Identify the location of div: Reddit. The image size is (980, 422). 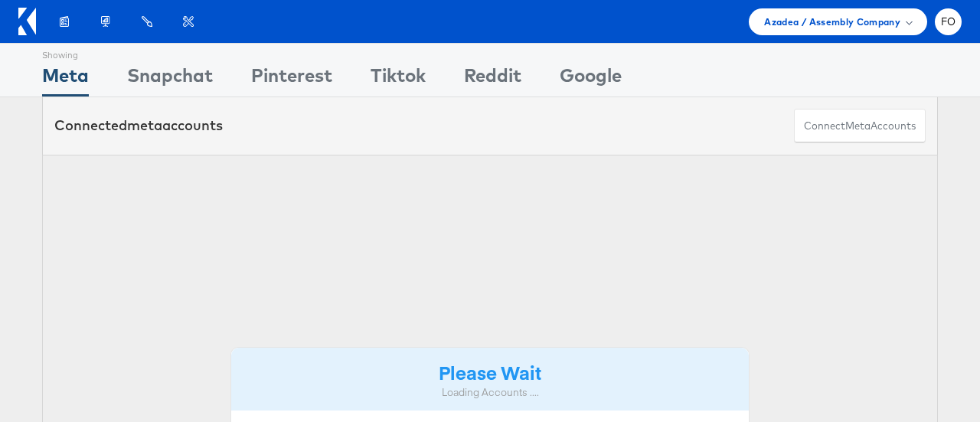
(492, 79).